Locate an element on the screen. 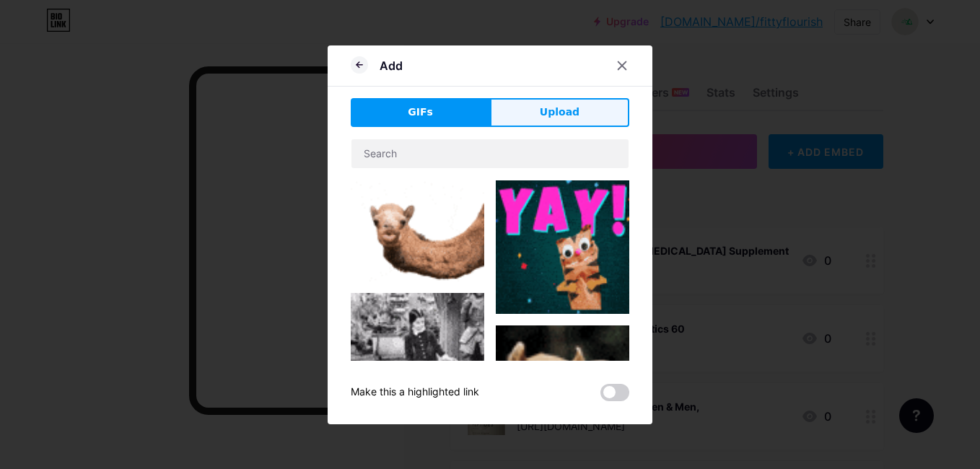 The image size is (980, 469). div: Add is located at coordinates (391, 65).